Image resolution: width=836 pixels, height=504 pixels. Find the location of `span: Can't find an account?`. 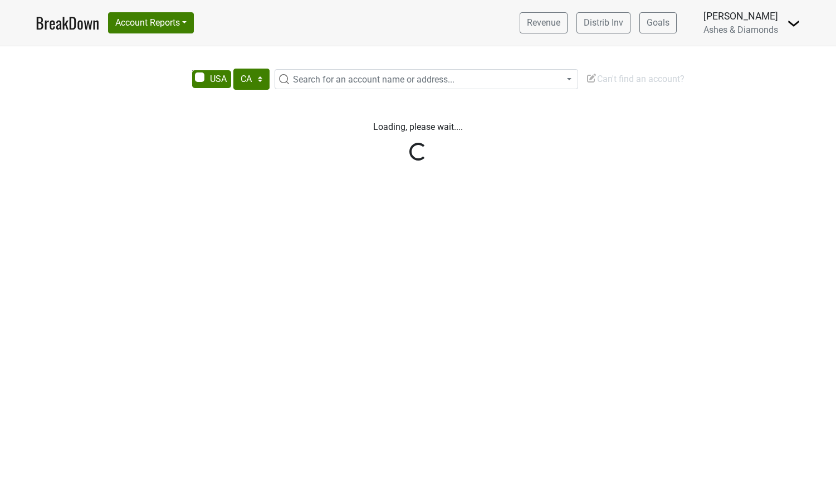

span: Can't find an account? is located at coordinates (635, 78).